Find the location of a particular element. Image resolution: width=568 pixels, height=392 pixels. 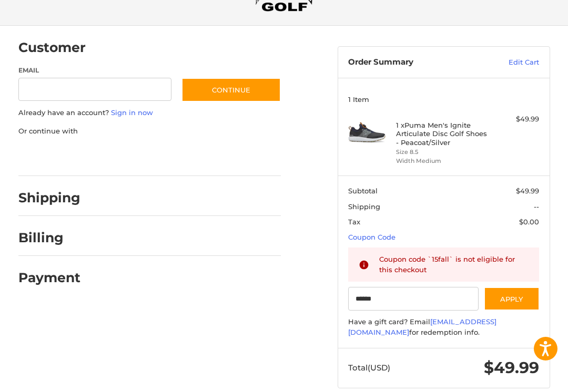

div: Have a gift card? Email for redemption info. is located at coordinates (443, 327).